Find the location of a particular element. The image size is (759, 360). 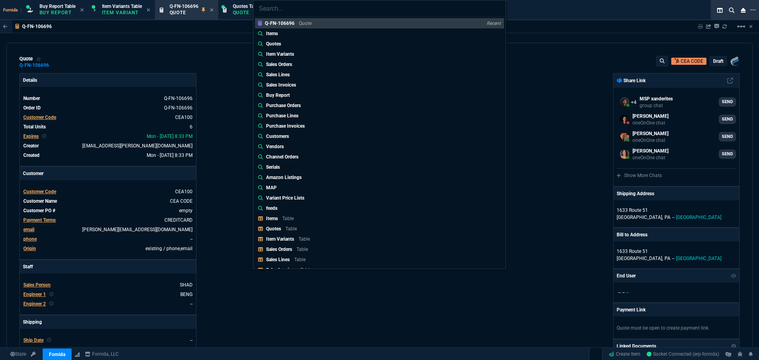

a: Global State is located at coordinates (18, 354).